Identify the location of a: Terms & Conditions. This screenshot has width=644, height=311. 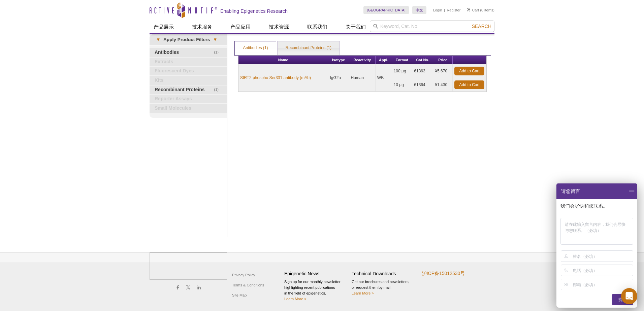
(248, 285).